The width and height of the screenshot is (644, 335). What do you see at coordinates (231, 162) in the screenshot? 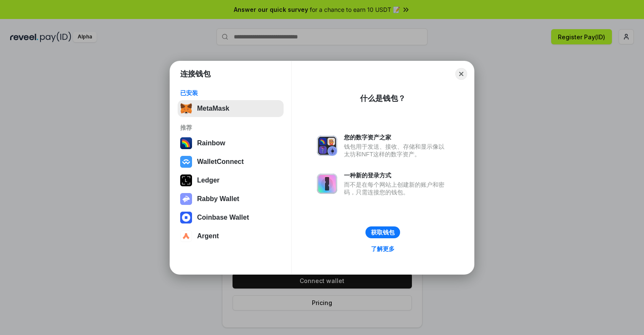
I see `button: WalletConnect` at bounding box center [231, 162].